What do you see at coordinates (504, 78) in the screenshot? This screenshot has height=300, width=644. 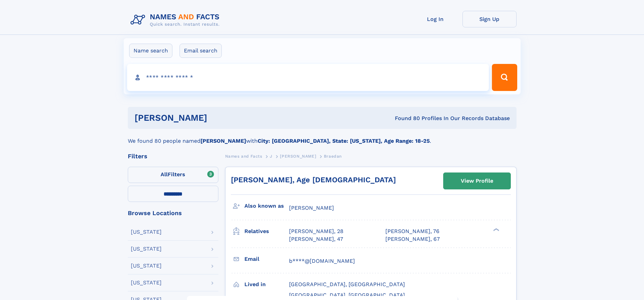 I see `button: Search Button` at bounding box center [504, 78].